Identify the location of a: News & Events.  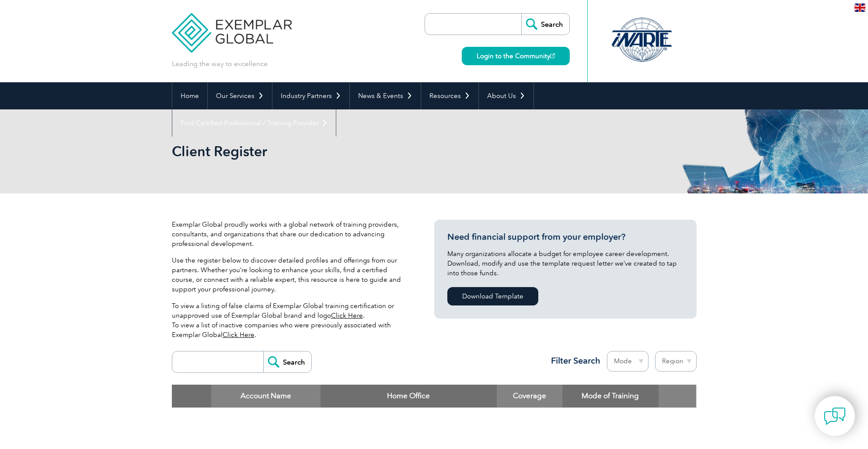
(385, 96).